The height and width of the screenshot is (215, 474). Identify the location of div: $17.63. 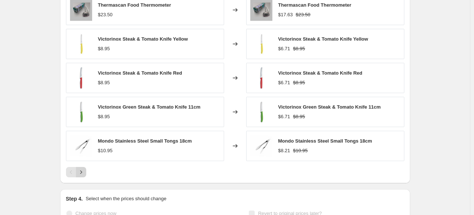
(286, 15).